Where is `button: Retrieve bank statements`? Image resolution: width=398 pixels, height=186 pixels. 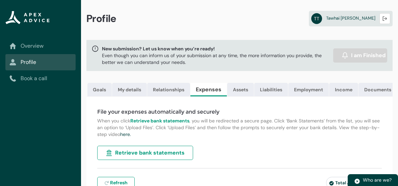
button: Retrieve bank statements is located at coordinates (145, 153).